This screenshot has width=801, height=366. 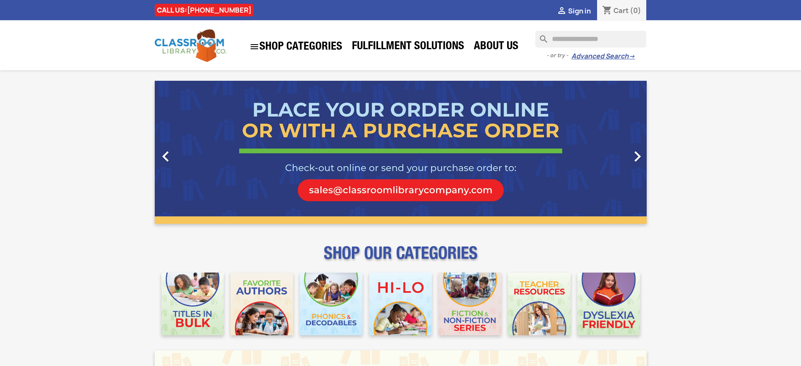 What do you see at coordinates (496, 47) in the screenshot?
I see `a: About Us` at bounding box center [496, 47].